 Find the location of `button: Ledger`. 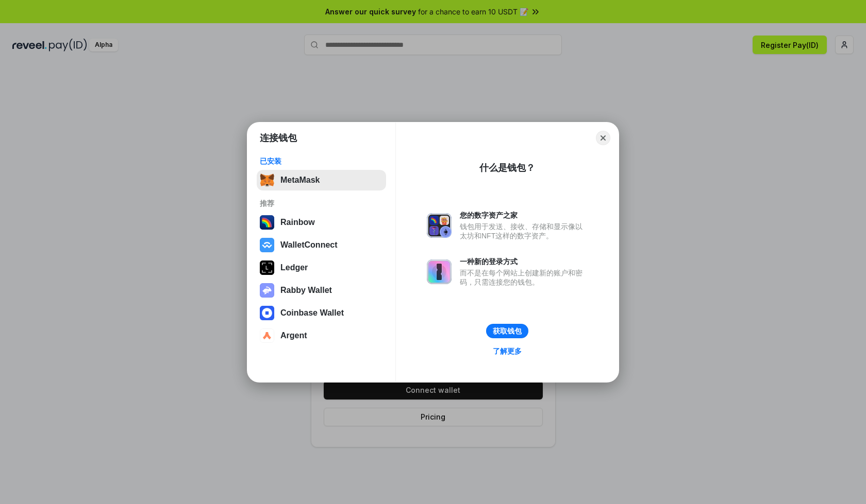

button: Ledger is located at coordinates (321, 268).